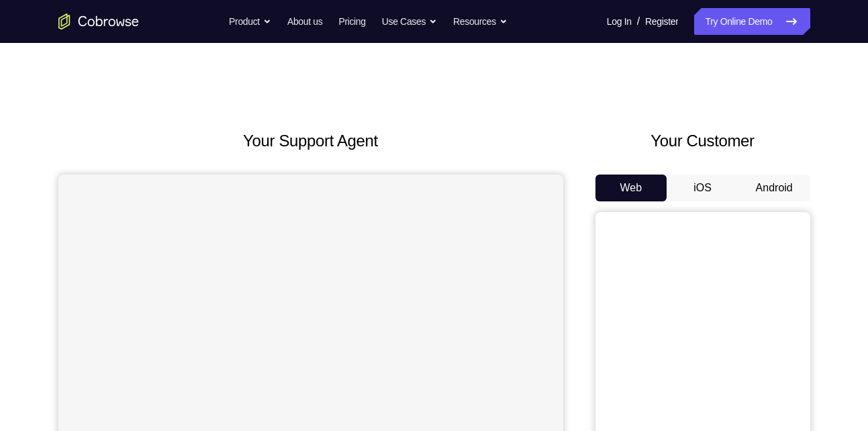  I want to click on h2: Your Support Agent, so click(311, 141).